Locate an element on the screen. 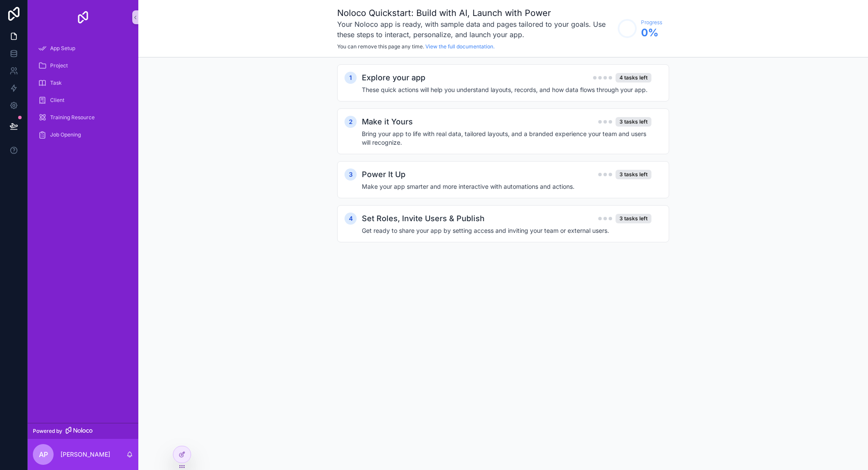  a: App Setup is located at coordinates (83, 48).